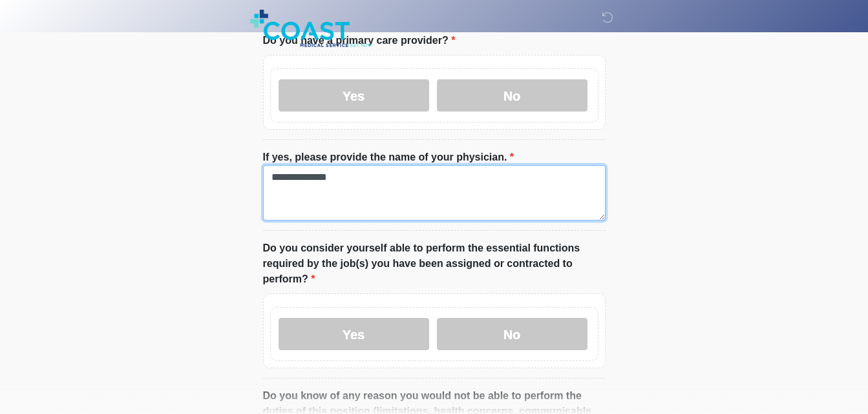  Describe the element at coordinates (388, 158) in the screenshot. I see `label: If yes, please provide the name of your physician.` at that location.